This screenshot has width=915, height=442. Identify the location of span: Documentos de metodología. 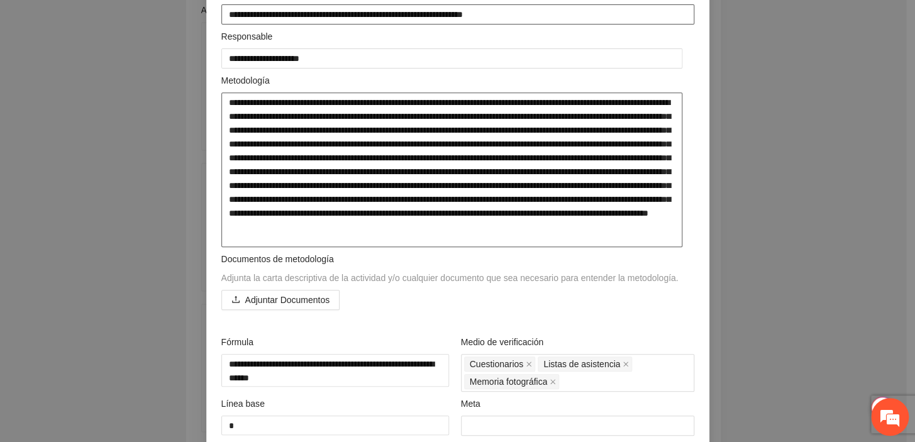
(277, 259).